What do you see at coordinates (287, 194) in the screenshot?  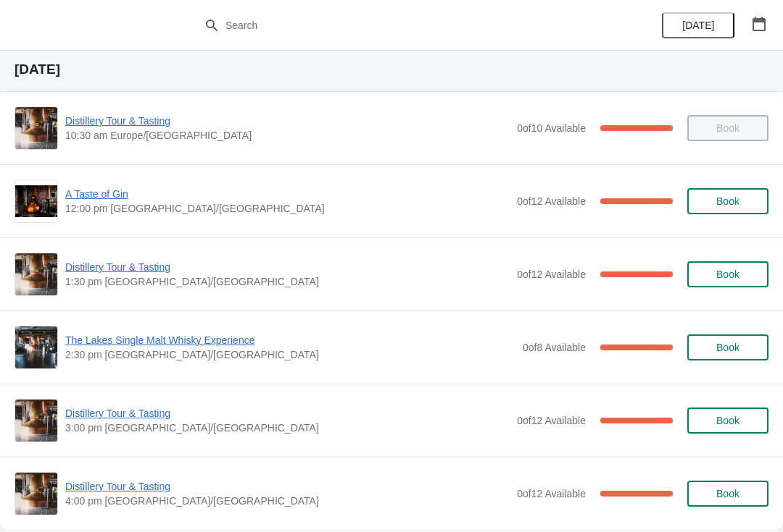 I see `span: A Taste of Gin` at bounding box center [287, 194].